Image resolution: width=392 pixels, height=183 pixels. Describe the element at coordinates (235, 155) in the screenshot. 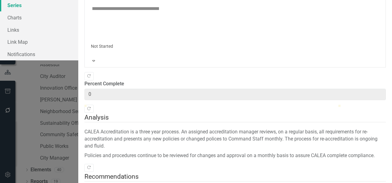

I see `p: Policies and procedures continue to be reviewed for changes and approval on a monthly basis to as...` at that location.